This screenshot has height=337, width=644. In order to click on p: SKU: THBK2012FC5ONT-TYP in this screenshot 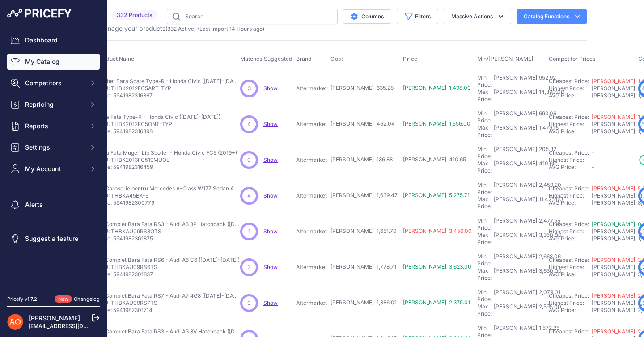, I will do `click(159, 124)`.